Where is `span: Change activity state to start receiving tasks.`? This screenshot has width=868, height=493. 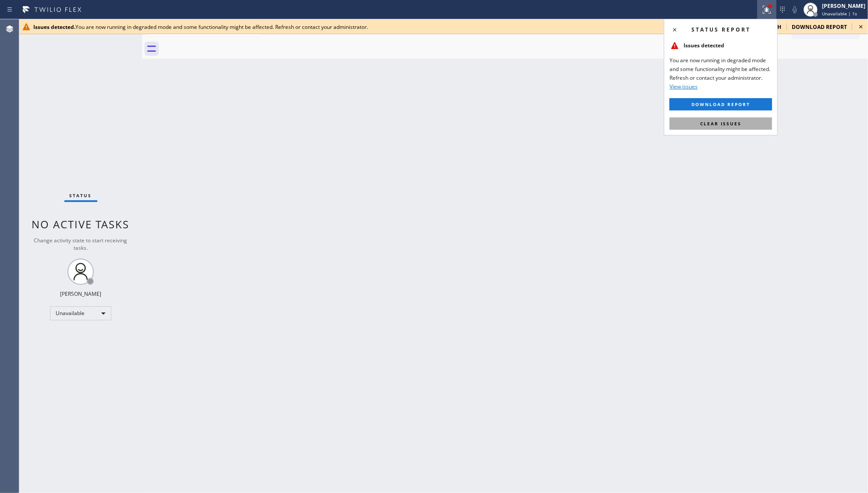 span: Change activity state to start receiving tasks. is located at coordinates (80, 244).